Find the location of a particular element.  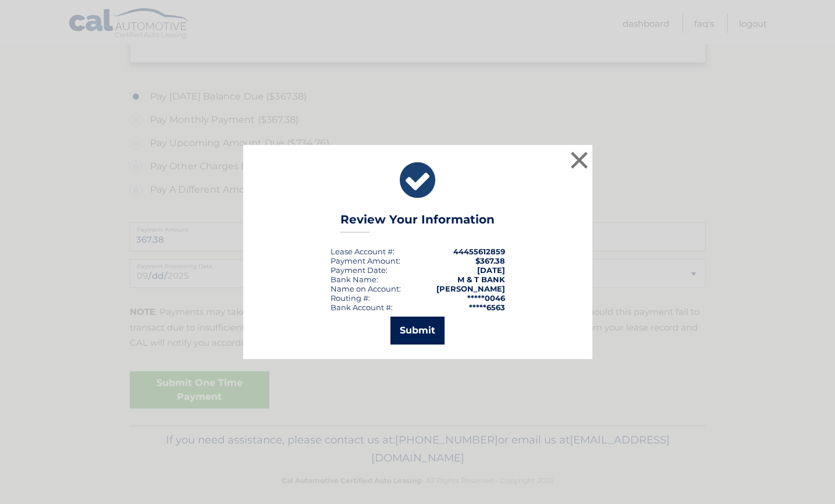

div: Routing #: is located at coordinates (351, 298).